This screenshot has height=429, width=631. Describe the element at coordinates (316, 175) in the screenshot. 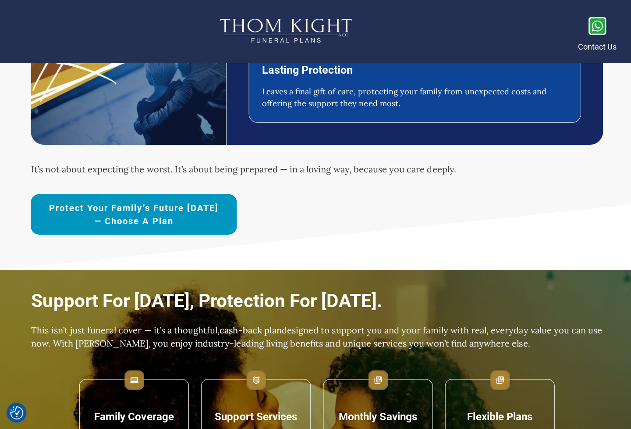

I see `p: It’s not about expecting the worst. It’s about being prepared — in a loving way, because you care...` at that location.